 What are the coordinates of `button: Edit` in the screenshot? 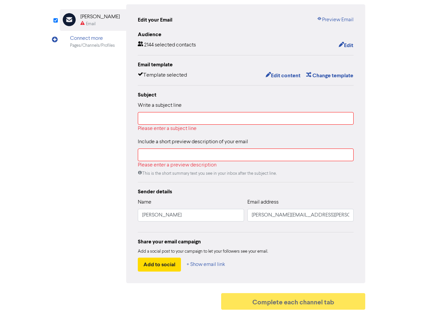 It's located at (346, 45).